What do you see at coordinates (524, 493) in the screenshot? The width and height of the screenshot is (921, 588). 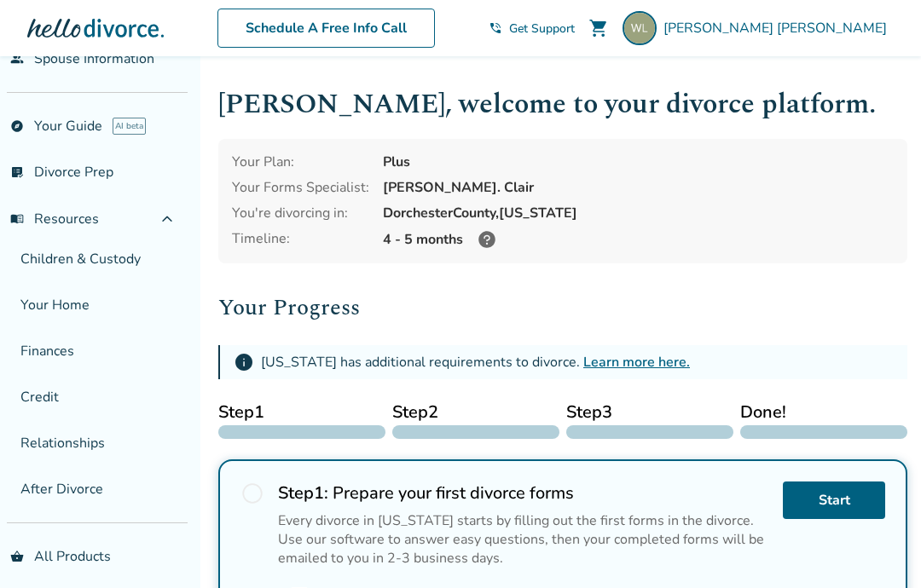 I see `h2: Prepare your first divorce forms` at bounding box center [524, 493].